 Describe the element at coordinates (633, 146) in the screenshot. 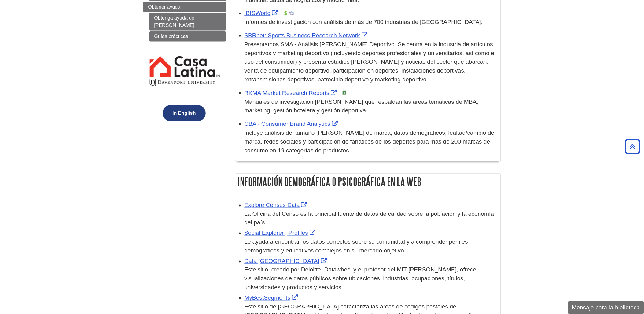

I see `a: Back to Top` at that location.